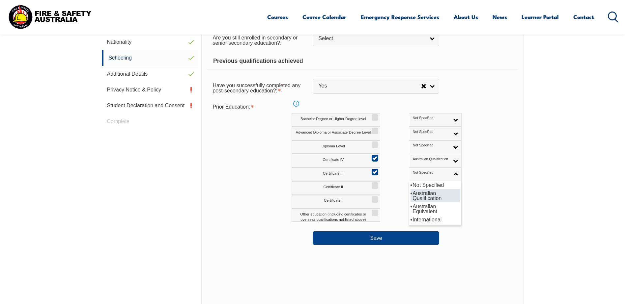 This screenshot has width=625, height=304. Describe the element at coordinates (296, 104) in the screenshot. I see `a: Info` at that location.